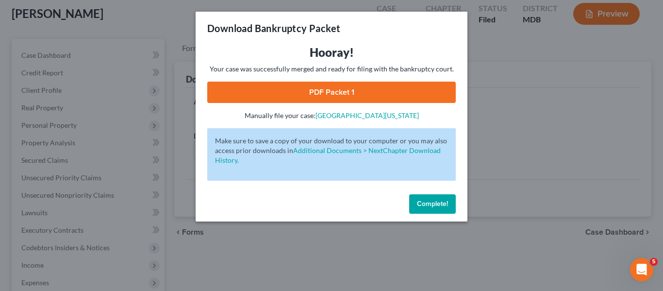  I want to click on p: Your case was successfully merged and ready for filing with the bankruptcy court., so click(332, 69).